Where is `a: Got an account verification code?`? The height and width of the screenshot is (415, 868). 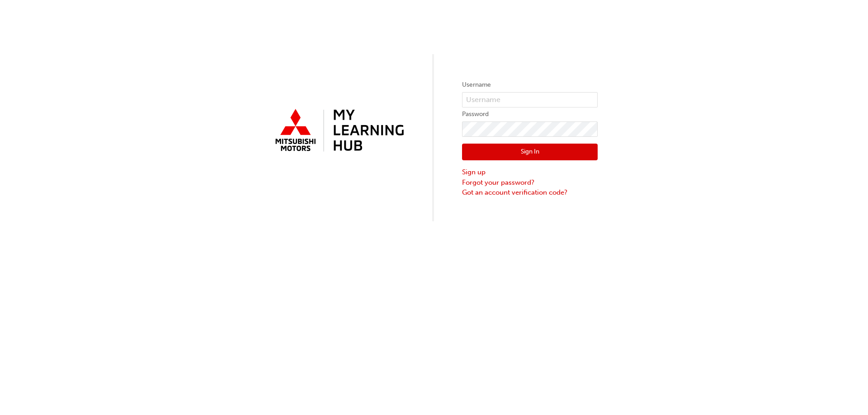
a: Got an account verification code? is located at coordinates (530, 192).